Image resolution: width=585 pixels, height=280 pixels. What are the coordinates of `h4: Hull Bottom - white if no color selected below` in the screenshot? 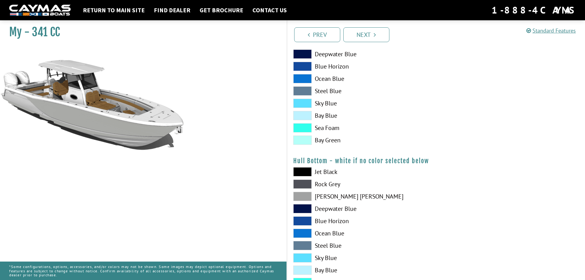 It's located at (436, 161).